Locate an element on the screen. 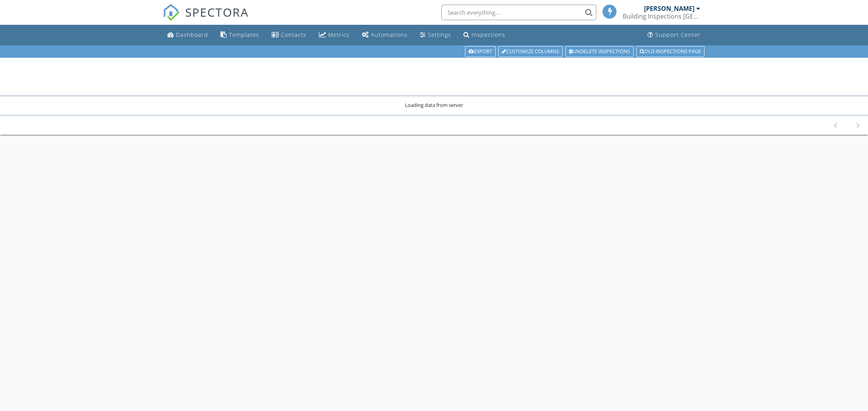 The height and width of the screenshot is (411, 868). a: Support Center is located at coordinates (674, 35).